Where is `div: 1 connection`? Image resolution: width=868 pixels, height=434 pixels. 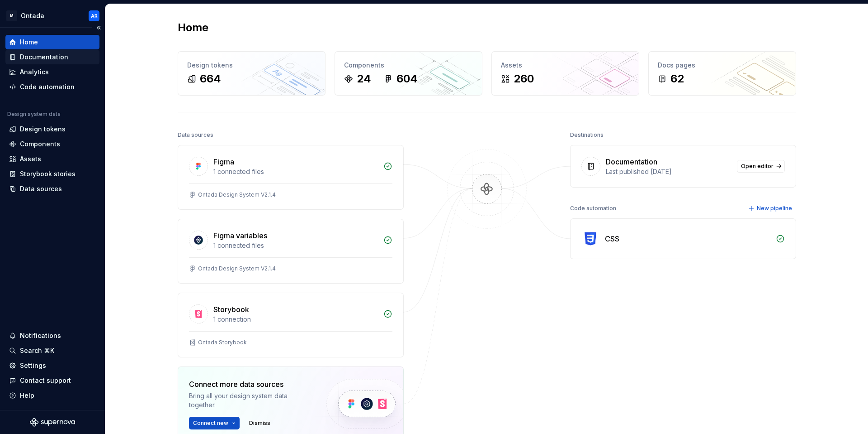 div: 1 connection is located at coordinates (296, 320).